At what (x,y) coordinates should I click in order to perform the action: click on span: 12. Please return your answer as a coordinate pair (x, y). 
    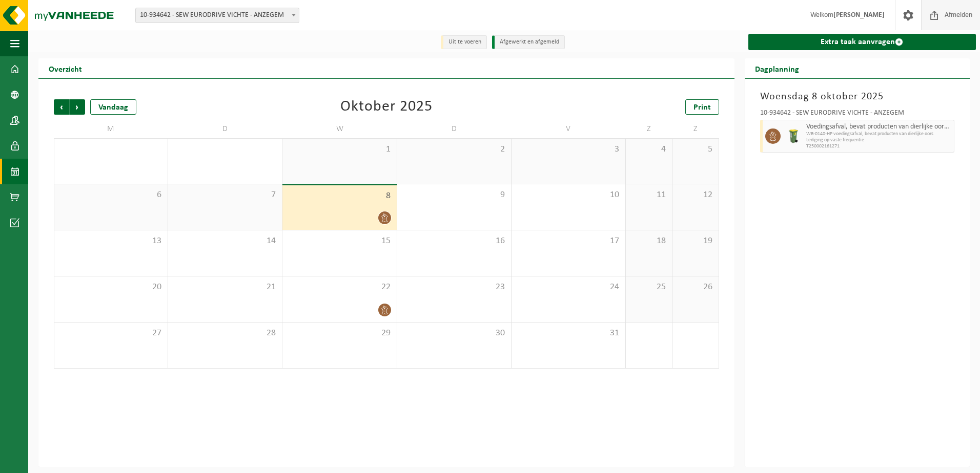
    Looking at the image, I should click on (695, 195).